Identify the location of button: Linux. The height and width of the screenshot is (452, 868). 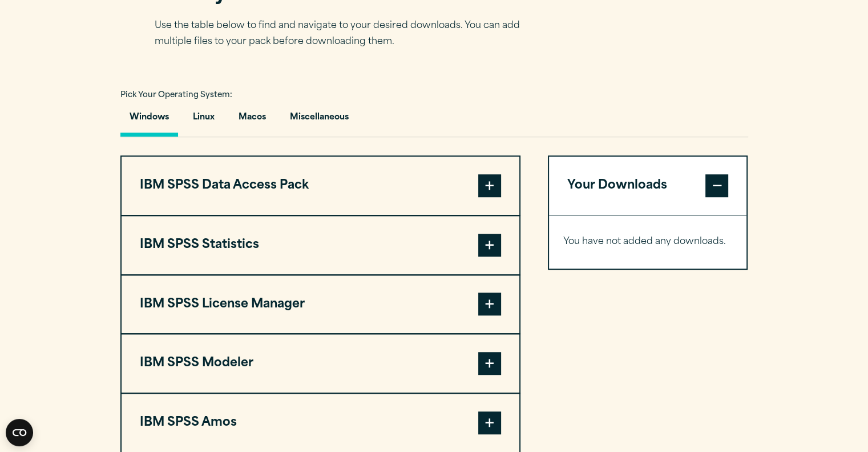
(204, 120).